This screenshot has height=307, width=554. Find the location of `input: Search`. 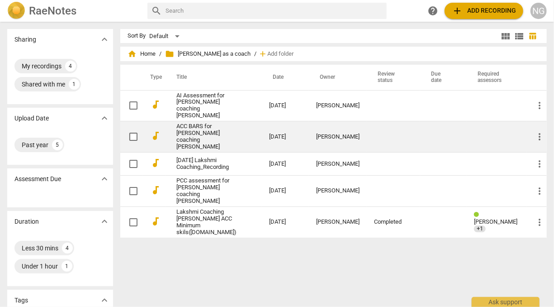

input: Search is located at coordinates (274, 11).